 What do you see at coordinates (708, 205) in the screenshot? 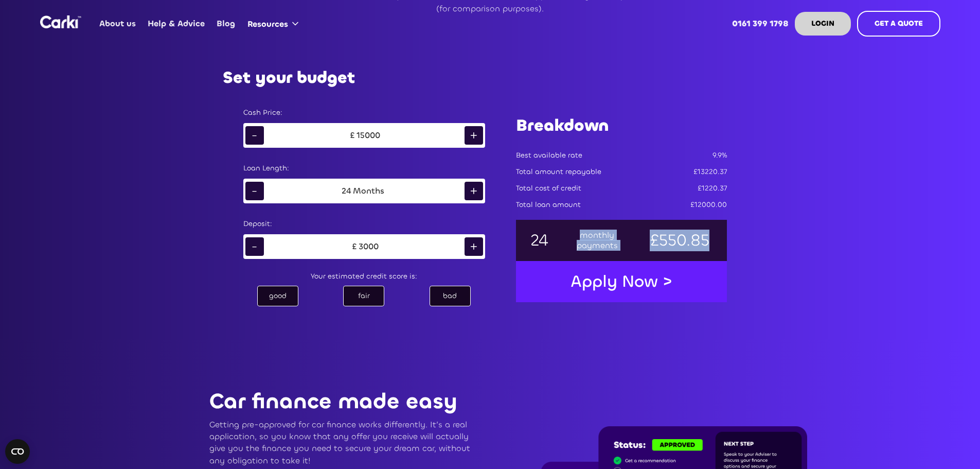
I see `div: £12000.00` at bounding box center [708, 205].